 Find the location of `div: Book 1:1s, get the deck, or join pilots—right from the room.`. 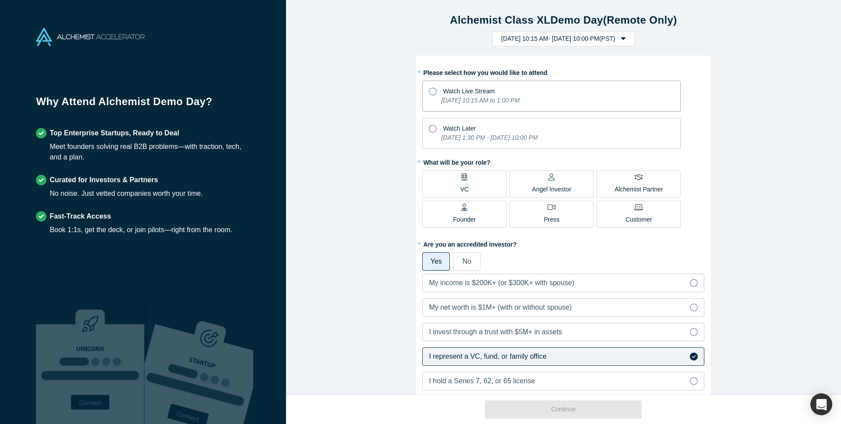

div: Book 1:1s, get the deck, or join pilots—right from the room. is located at coordinates (141, 230).